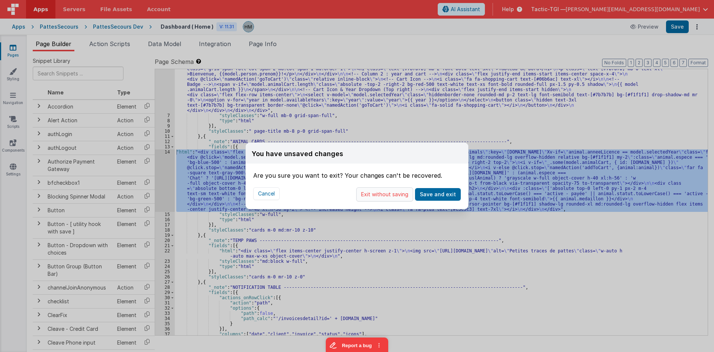 The width and height of the screenshot is (714, 352). I want to click on button: Exit without saving, so click(384, 194).